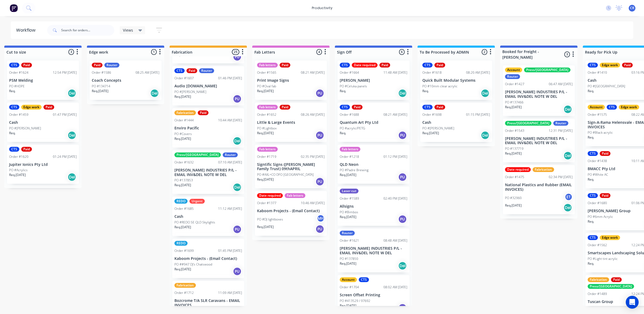 The height and width of the screenshot is (314, 644). What do you see at coordinates (320, 218) in the screenshot?
I see `div: MH` at bounding box center [320, 218].